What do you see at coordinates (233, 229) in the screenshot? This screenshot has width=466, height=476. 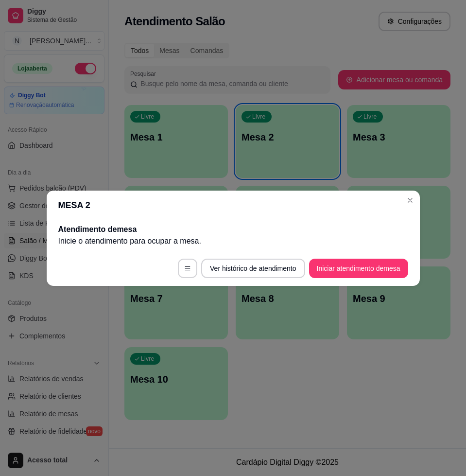 I see `h2: Atendimento de mesa` at bounding box center [233, 229].